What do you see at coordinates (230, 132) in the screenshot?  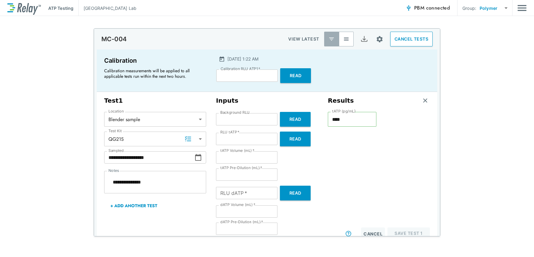 I see `label: RLU tATP` at bounding box center [230, 132].